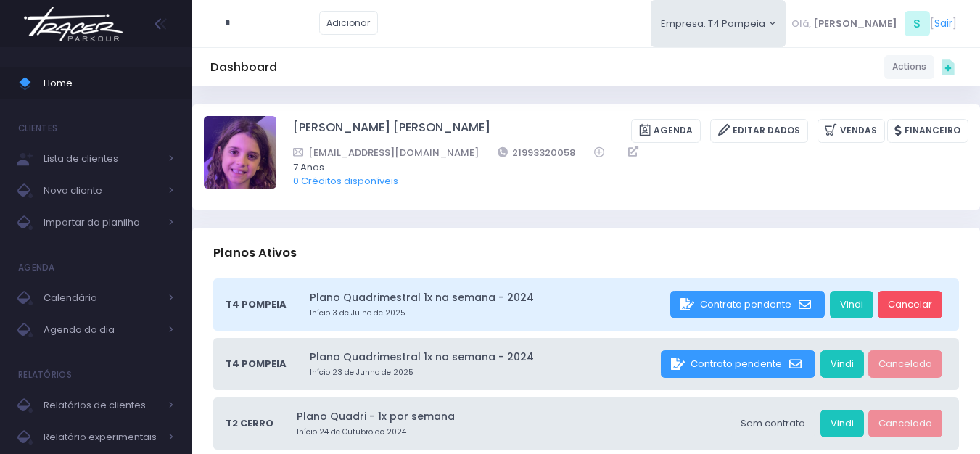 The image size is (980, 454). Describe the element at coordinates (910, 304) in the screenshot. I see `a: Cancelar` at that location.